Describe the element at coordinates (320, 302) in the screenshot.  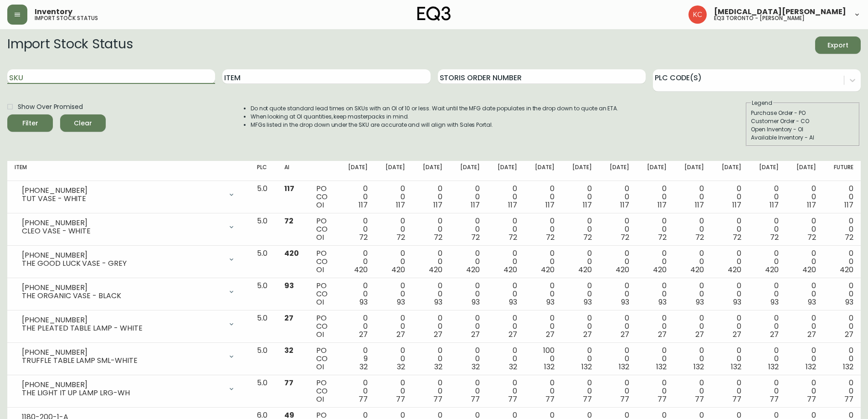
I see `span: OI` at that location.